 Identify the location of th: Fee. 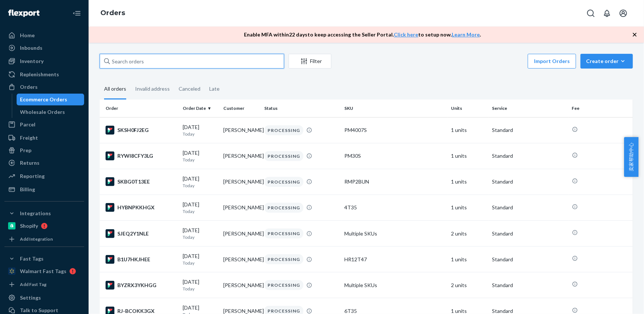
(601, 108).